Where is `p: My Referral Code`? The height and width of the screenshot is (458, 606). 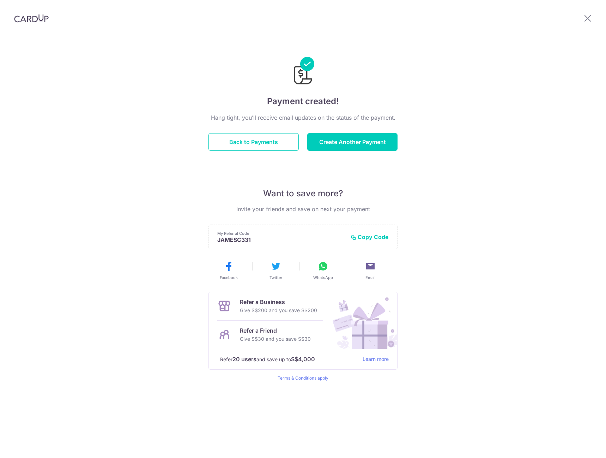 p: My Referral Code is located at coordinates (281, 233).